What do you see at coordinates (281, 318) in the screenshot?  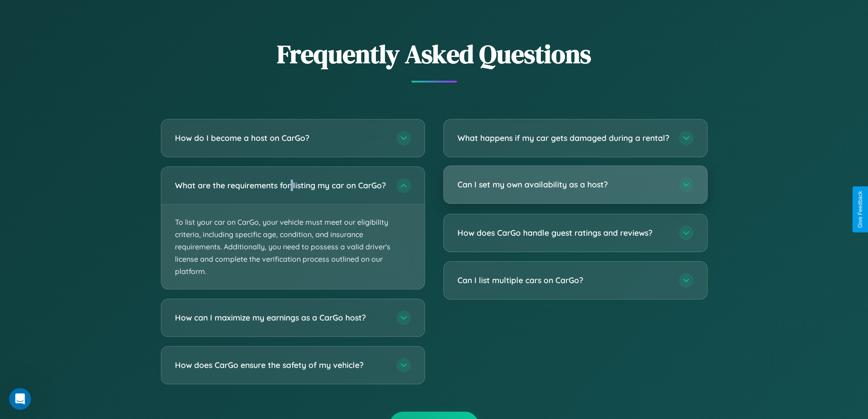 I see `h3: How can I maximize my earnings as a CarGo host?` at bounding box center [281, 318].